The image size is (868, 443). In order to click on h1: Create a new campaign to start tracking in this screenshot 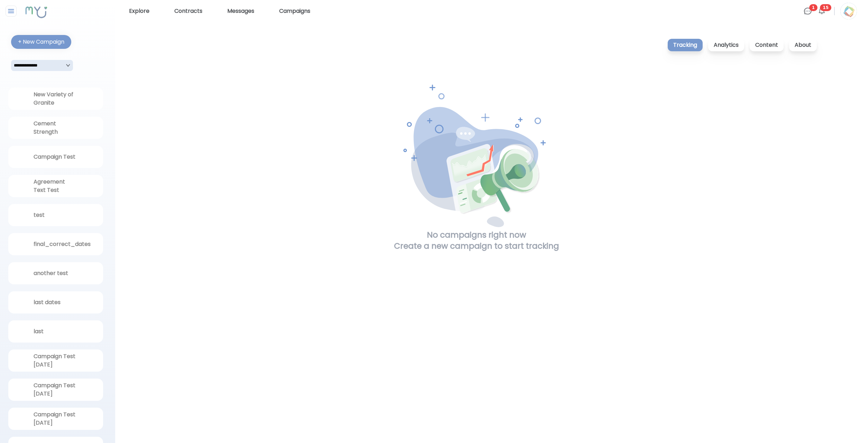, I will do `click(476, 246)`.